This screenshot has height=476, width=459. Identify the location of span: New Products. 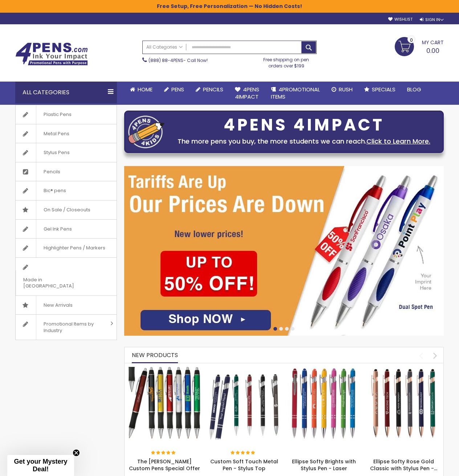
(155, 355).